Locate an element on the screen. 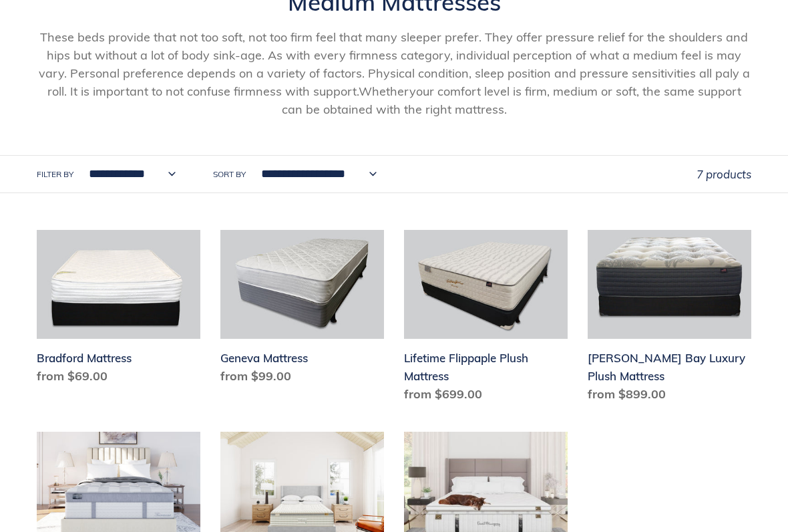 Image resolution: width=788 pixels, height=532 pixels. a: Geneva Mattress is located at coordinates (302, 310).